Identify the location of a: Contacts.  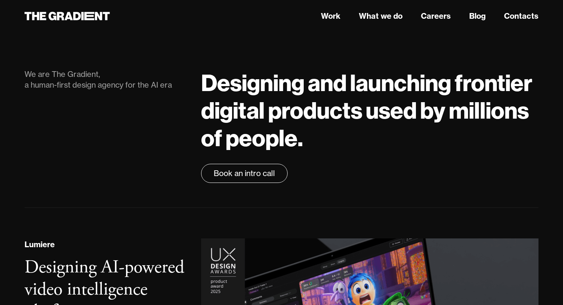
(521, 16).